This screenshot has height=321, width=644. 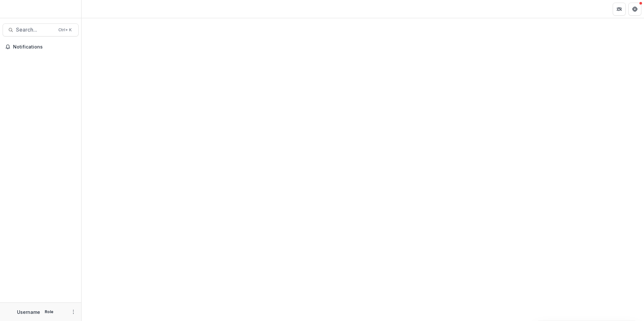 What do you see at coordinates (65, 30) in the screenshot?
I see `div: Ctrl + K` at bounding box center [65, 30].